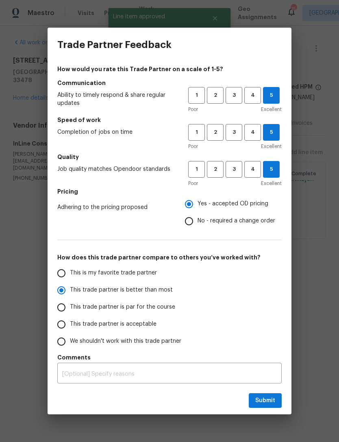 This screenshot has width=339, height=442. What do you see at coordinates (170, 83) in the screenshot?
I see `h5: Communication` at bounding box center [170, 83].